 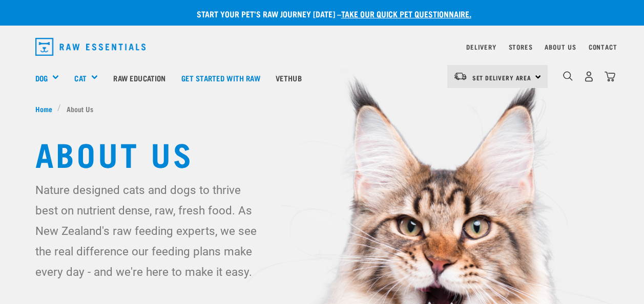 What do you see at coordinates (560, 47) in the screenshot?
I see `a: About Us` at bounding box center [560, 47].